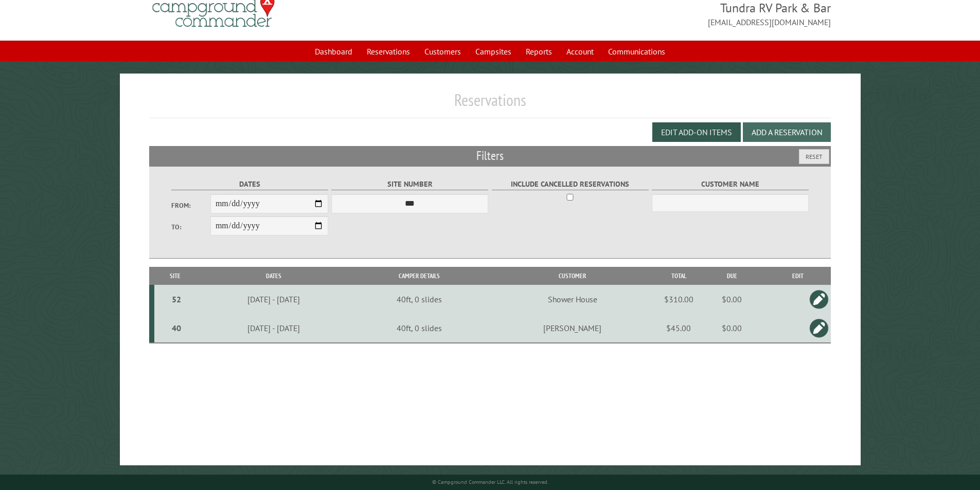  Describe the element at coordinates (730, 184) in the screenshot. I see `label: Customer Name` at that location.